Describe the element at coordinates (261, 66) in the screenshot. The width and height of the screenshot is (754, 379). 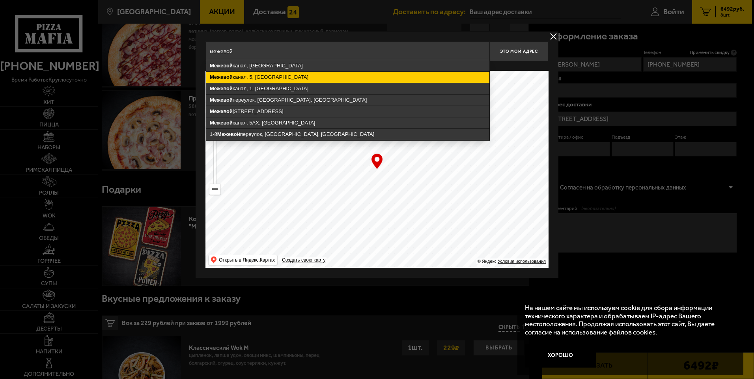
I see `p: Укажите дом на карте или в поле ввода` at that location.